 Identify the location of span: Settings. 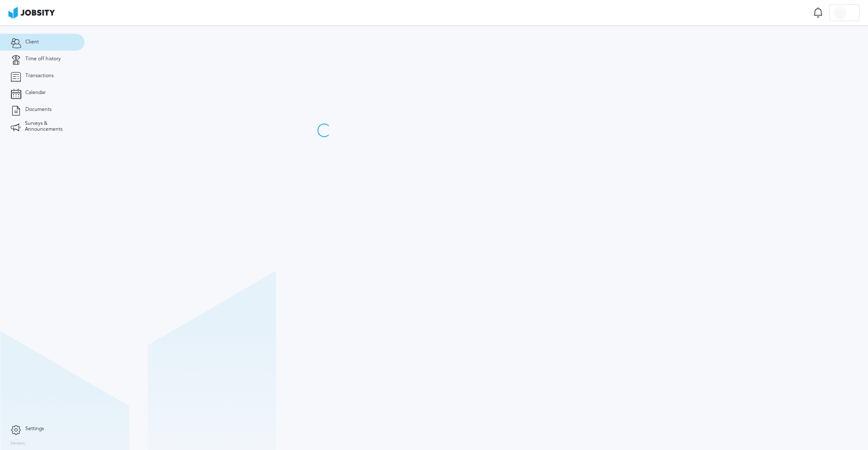
(35, 429).